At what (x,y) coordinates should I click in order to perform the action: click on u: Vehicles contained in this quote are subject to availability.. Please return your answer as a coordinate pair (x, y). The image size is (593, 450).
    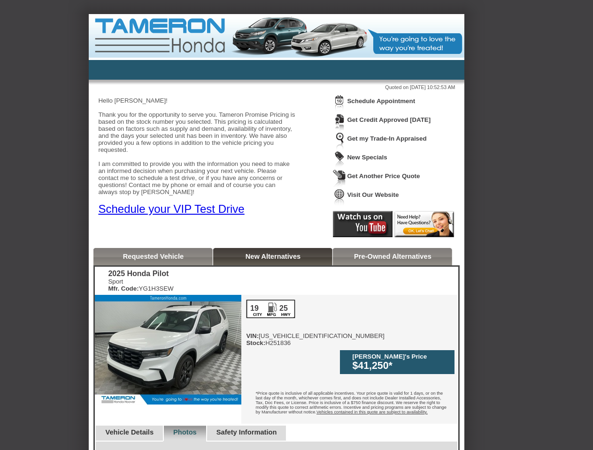
    Looking at the image, I should click on (372, 412).